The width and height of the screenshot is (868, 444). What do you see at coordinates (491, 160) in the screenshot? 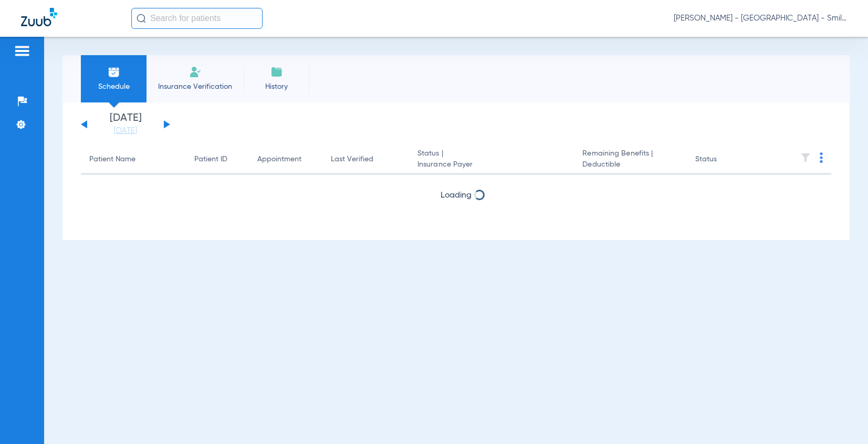
I see `th: Status |` at bounding box center [491, 160].